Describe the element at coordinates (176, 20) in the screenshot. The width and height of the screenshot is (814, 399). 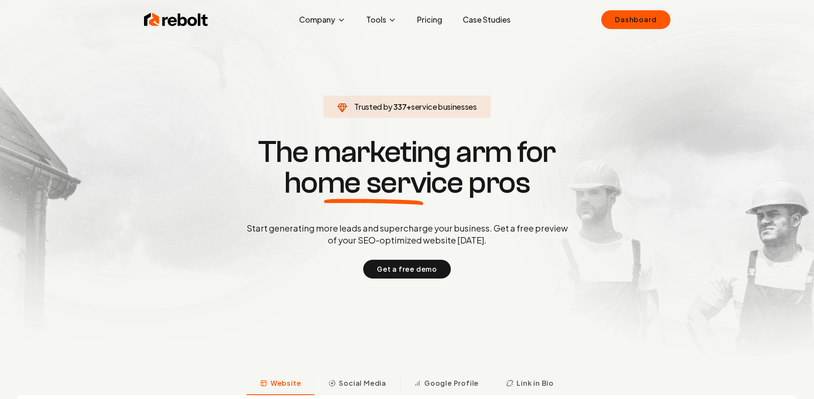
I see `img: Rebolt Logo` at that location.